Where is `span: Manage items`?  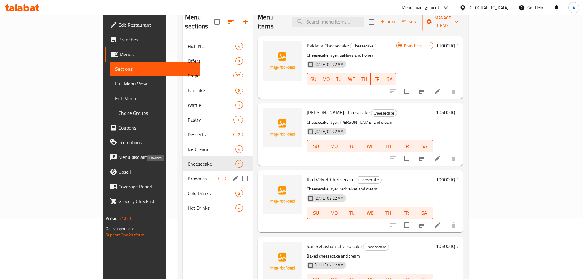
span: Manage items is located at coordinates (443, 22).